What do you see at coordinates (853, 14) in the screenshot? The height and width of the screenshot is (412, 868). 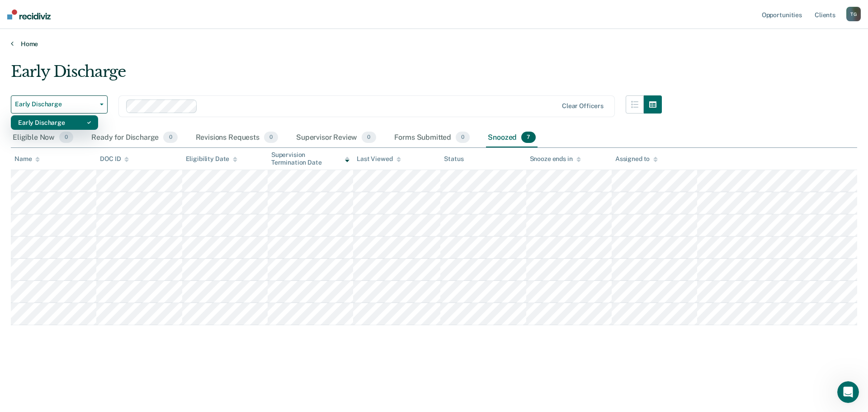 I see `div: T G` at bounding box center [853, 14].